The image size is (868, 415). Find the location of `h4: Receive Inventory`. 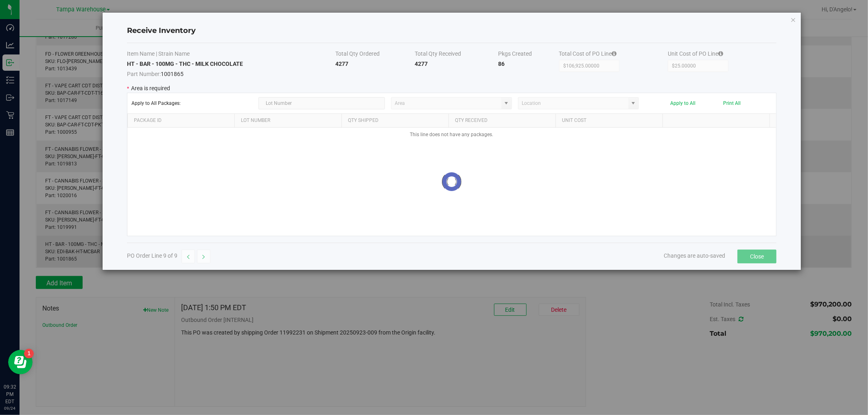

h4: Receive Inventory is located at coordinates (452, 31).